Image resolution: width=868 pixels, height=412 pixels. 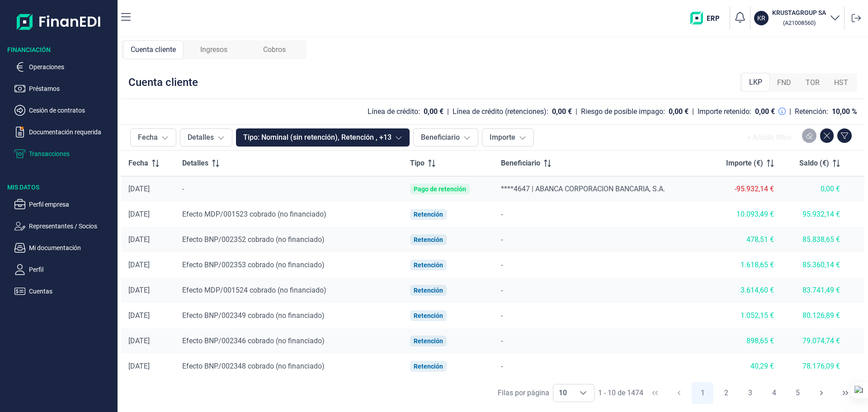 What do you see at coordinates (195, 163) in the screenshot?
I see `span: Detalles` at bounding box center [195, 163].